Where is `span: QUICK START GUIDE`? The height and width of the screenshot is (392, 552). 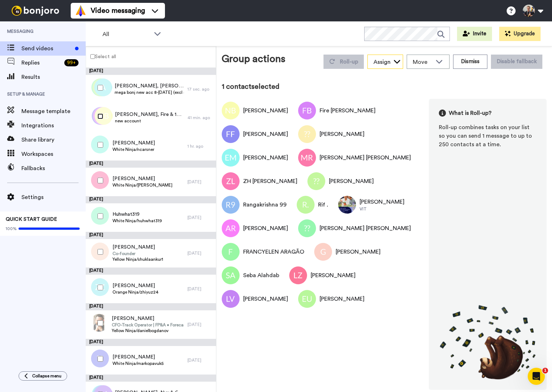
span: QUICK START GUIDE is located at coordinates (31, 219).